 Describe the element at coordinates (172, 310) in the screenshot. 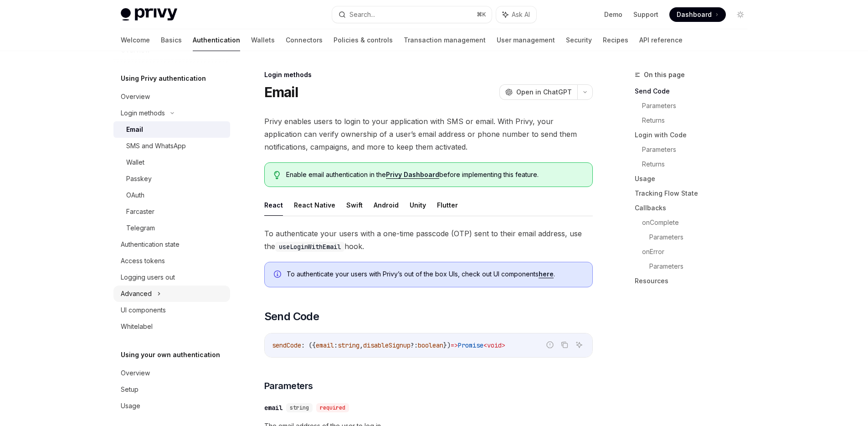

I see `a: UI components` at that location.